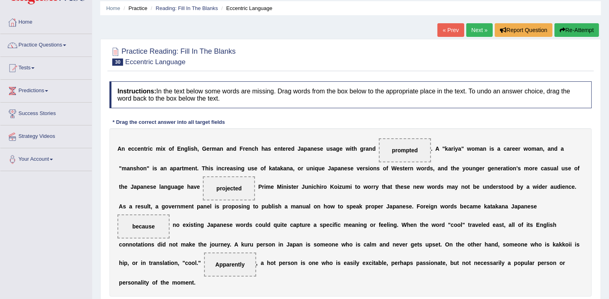 The width and height of the screenshot is (609, 299). What do you see at coordinates (479, 30) in the screenshot?
I see `a: Next »` at bounding box center [479, 30].